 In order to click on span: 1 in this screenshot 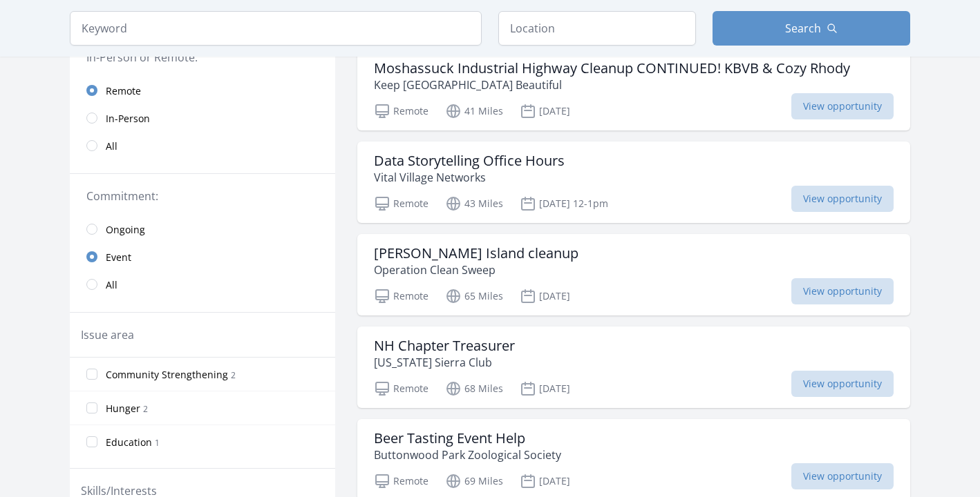, I will do `click(157, 443)`.